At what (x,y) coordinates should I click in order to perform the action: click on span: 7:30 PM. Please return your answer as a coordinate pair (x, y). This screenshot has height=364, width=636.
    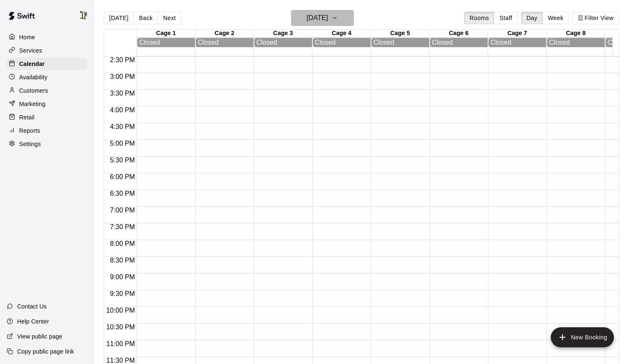
    Looking at the image, I should click on (122, 227).